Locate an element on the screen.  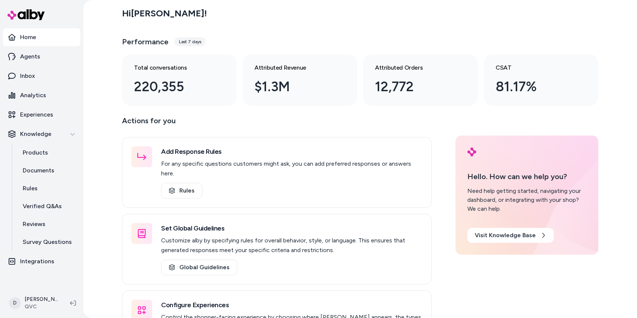
p: Survey Questions is located at coordinates (47, 242).